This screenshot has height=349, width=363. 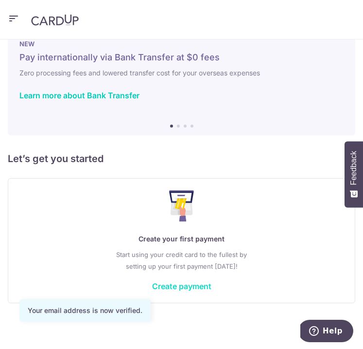 I want to click on a: Learn more about Bank Transfer, so click(x=79, y=95).